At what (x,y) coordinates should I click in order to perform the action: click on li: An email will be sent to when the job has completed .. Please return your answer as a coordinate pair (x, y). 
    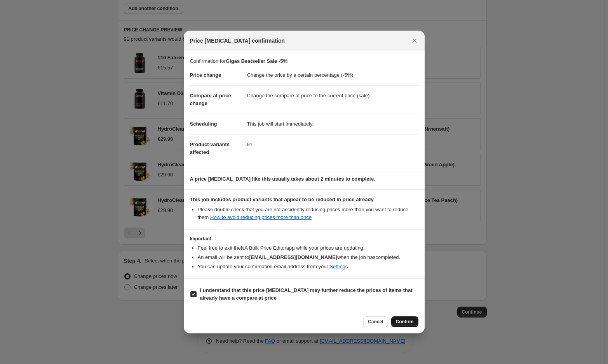
    Looking at the image, I should click on (308, 257).